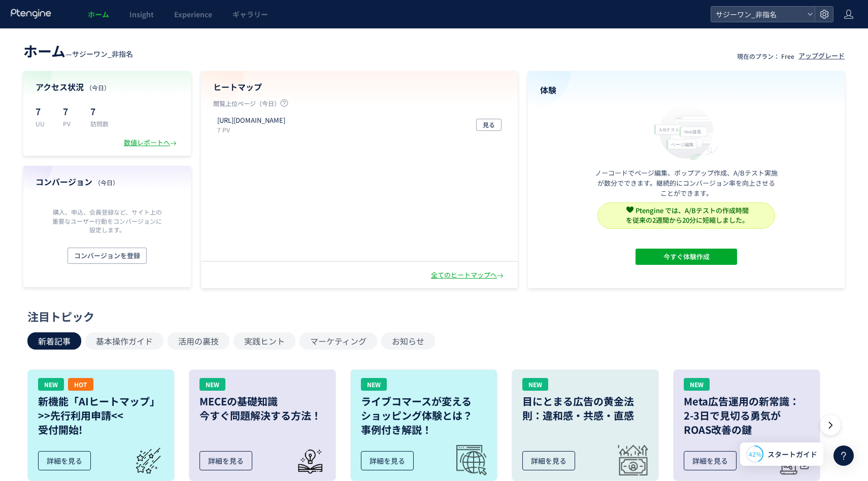 The width and height of the screenshot is (868, 481). What do you see at coordinates (424, 425) in the screenshot?
I see `a: NEWライブコマースが変えるショッピング体験とは？事例付き解説！詳細を見る` at bounding box center [424, 425].